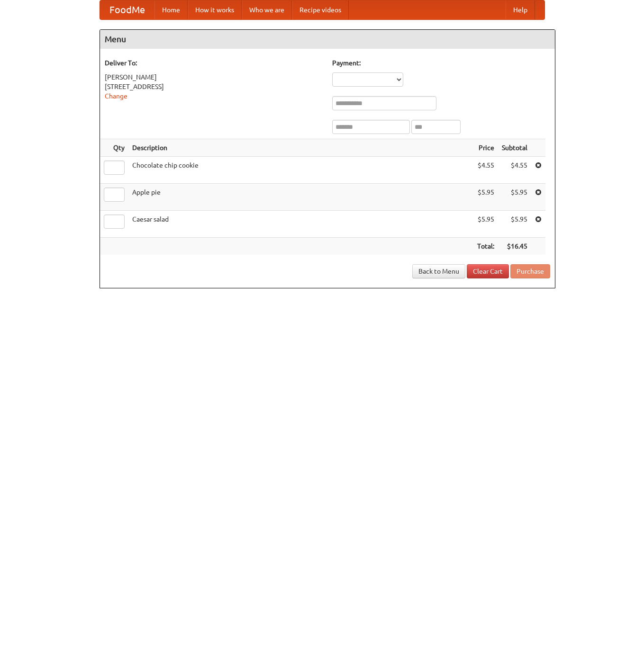 The height and width of the screenshot is (670, 644). What do you see at coordinates (327, 39) in the screenshot?
I see `h4: Menu` at bounding box center [327, 39].